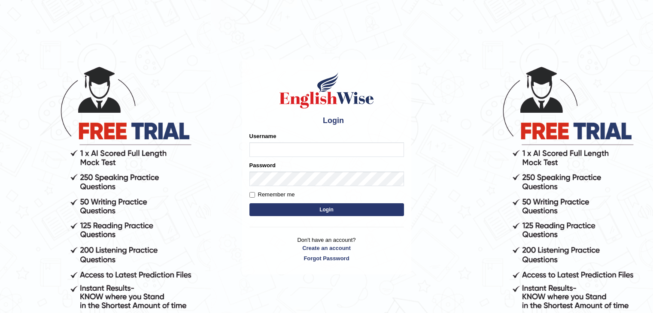 Image resolution: width=653 pixels, height=313 pixels. What do you see at coordinates (263, 136) in the screenshot?
I see `label: Username` at bounding box center [263, 136].